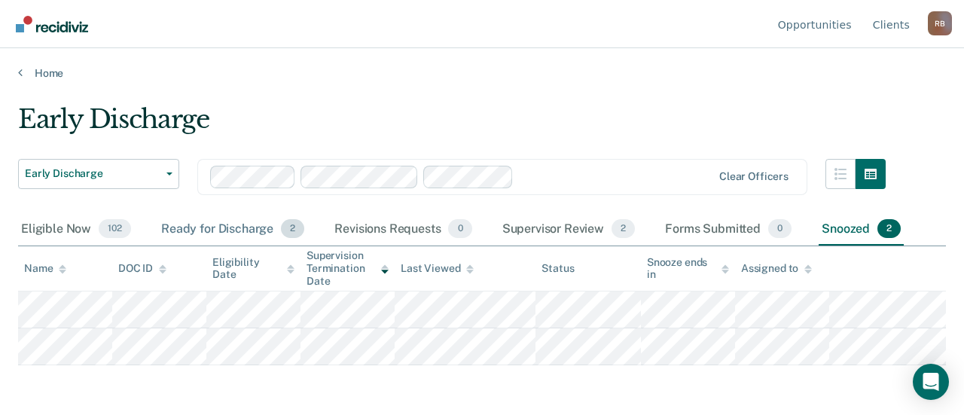 This screenshot has width=964, height=415. Describe the element at coordinates (403, 230) in the screenshot. I see `div: Revisions Requests0` at that location.